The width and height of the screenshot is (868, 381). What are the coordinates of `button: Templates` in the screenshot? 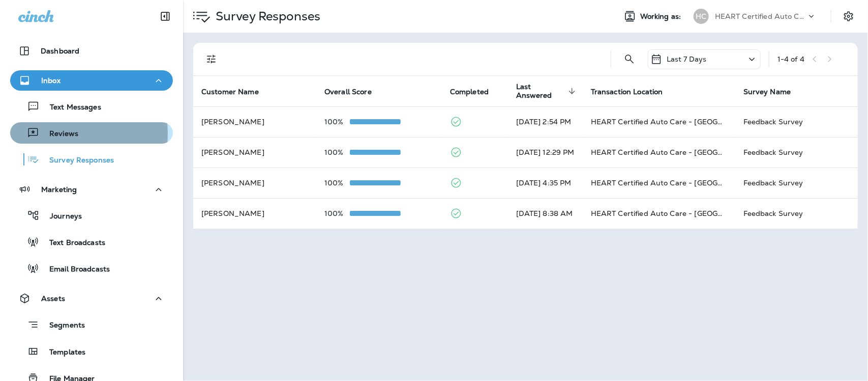 It's located at (91, 351).